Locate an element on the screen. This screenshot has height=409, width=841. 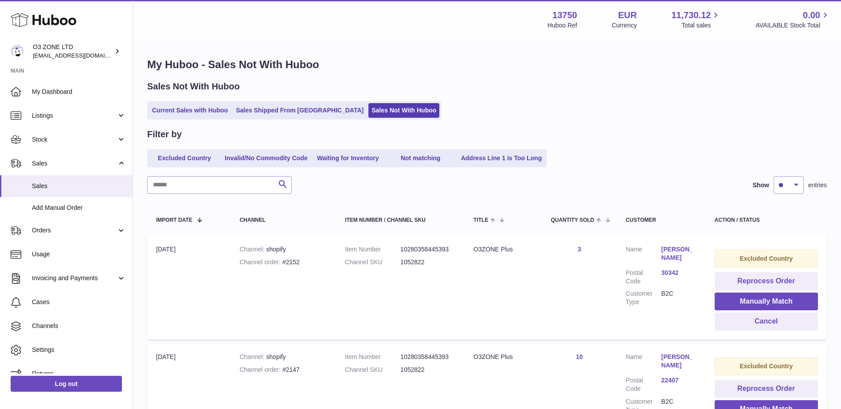
a: 30342 is located at coordinates (679, 273).